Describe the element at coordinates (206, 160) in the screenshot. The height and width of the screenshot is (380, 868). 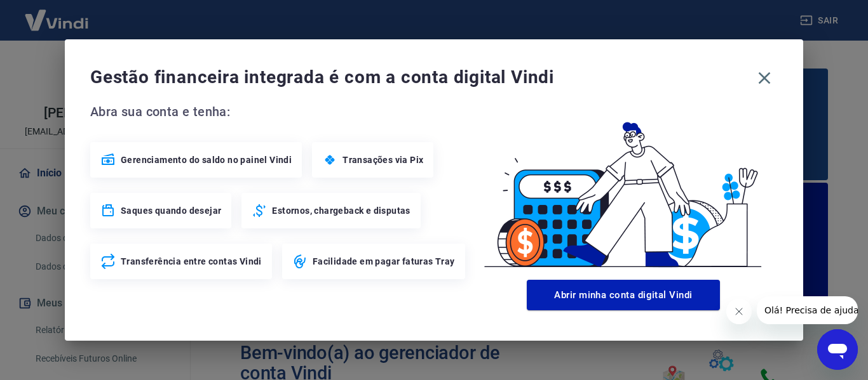
I see `span: Gerenciamento do saldo no painel Vindi` at that location.